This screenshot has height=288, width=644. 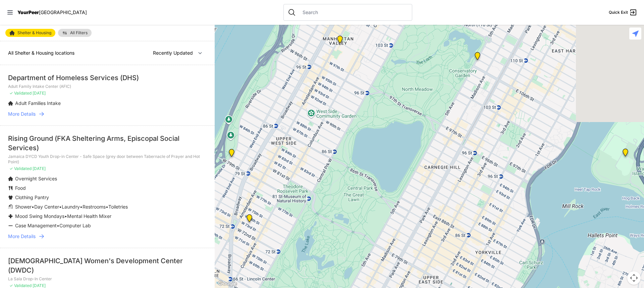 I want to click on a: Shelter & Housing, so click(x=30, y=33).